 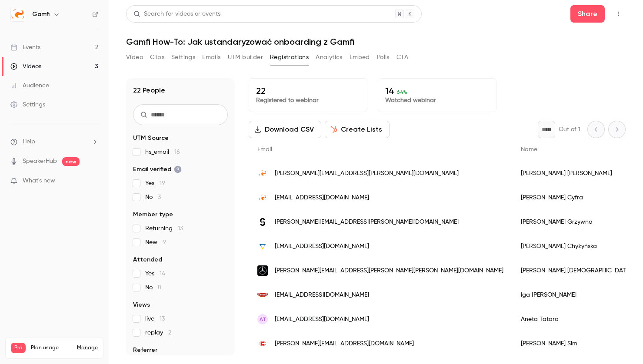 What do you see at coordinates (134, 57) in the screenshot?
I see `button: Video` at bounding box center [134, 57].